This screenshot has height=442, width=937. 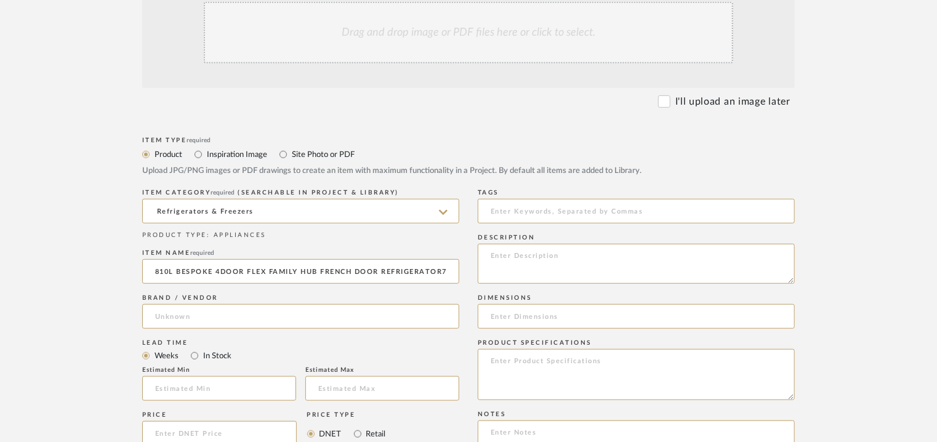 What do you see at coordinates (168, 155) in the screenshot?
I see `label: Product` at bounding box center [168, 155].